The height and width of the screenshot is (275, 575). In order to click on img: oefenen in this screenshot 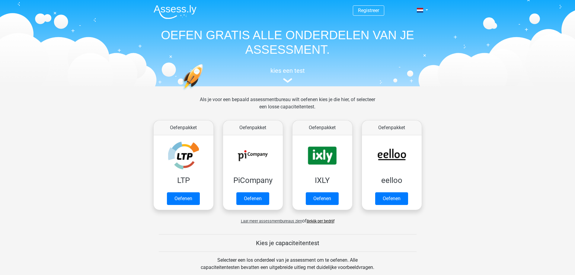, I will do `click(204, 91)`.